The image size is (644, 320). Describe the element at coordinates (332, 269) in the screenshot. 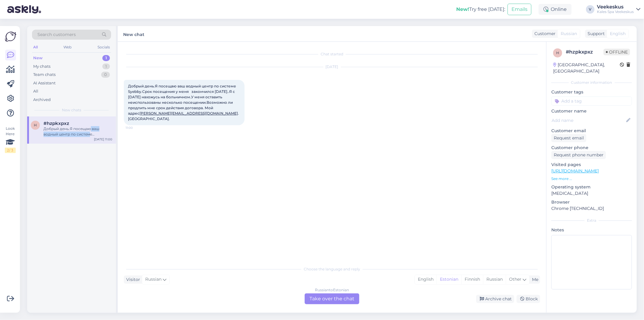

I see `div: Choose the language and reply` at that location.